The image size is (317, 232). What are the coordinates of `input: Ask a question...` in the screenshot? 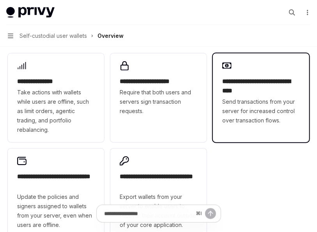 It's located at (149, 214).